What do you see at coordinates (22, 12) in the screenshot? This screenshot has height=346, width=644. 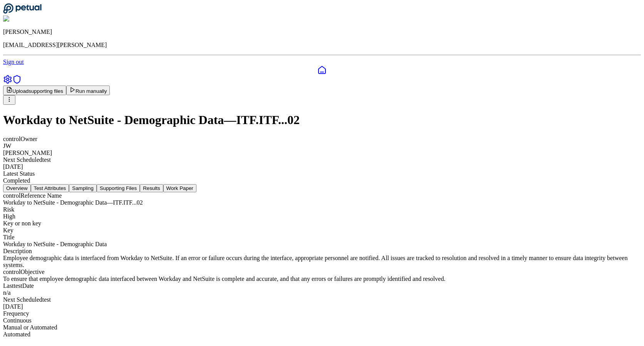 I see `a: Go to Dashboard` at bounding box center [22, 12].